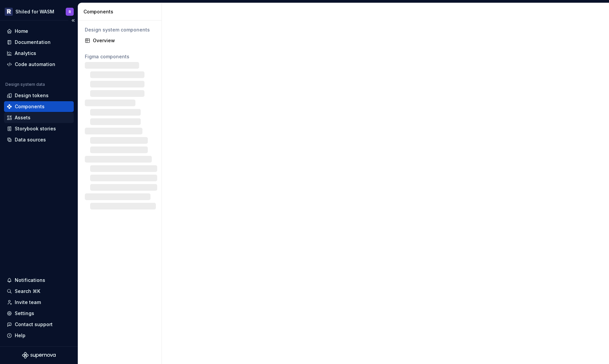 The image size is (609, 364). I want to click on div: Design system components, so click(120, 30).